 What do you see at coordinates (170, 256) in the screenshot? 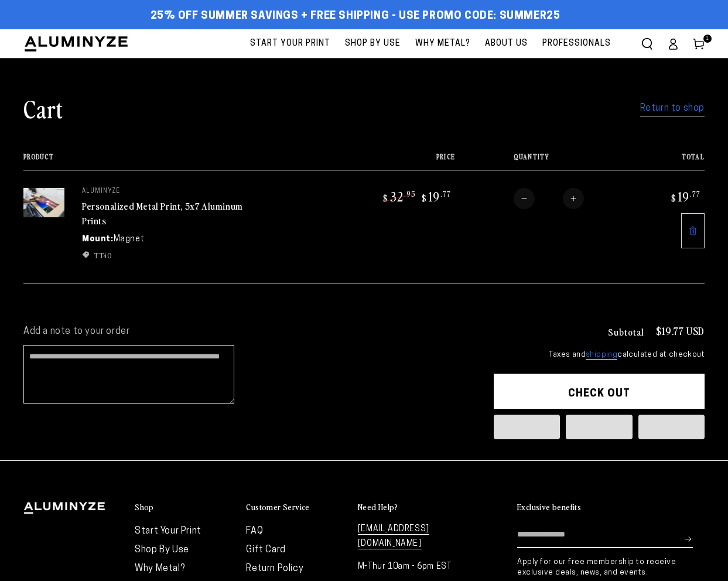
I see `li: TT40` at bounding box center [170, 256].